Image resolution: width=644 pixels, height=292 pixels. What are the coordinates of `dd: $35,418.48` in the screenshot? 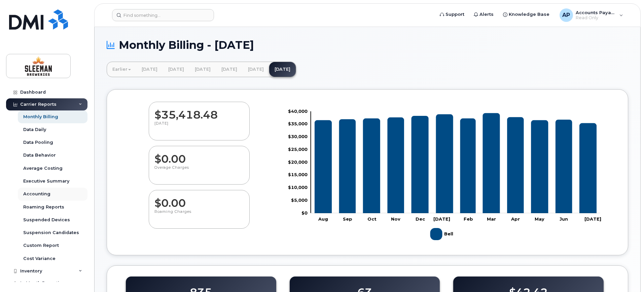 It's located at (199, 111).